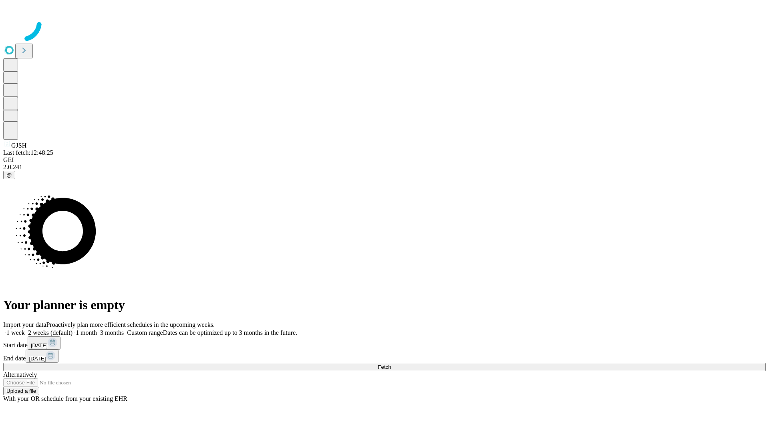  Describe the element at coordinates (384, 343) in the screenshot. I see `div: Start date` at that location.